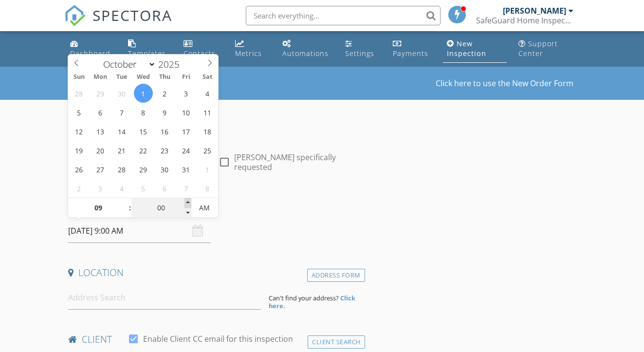  I want to click on span: Sat, so click(207, 77).